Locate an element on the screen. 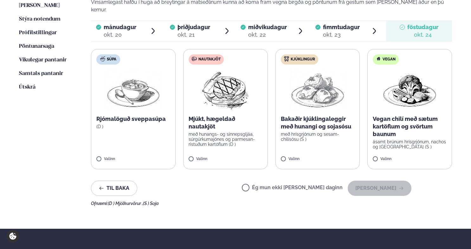 This screenshot has width=471, height=249. button: Til baka is located at coordinates (114, 188).